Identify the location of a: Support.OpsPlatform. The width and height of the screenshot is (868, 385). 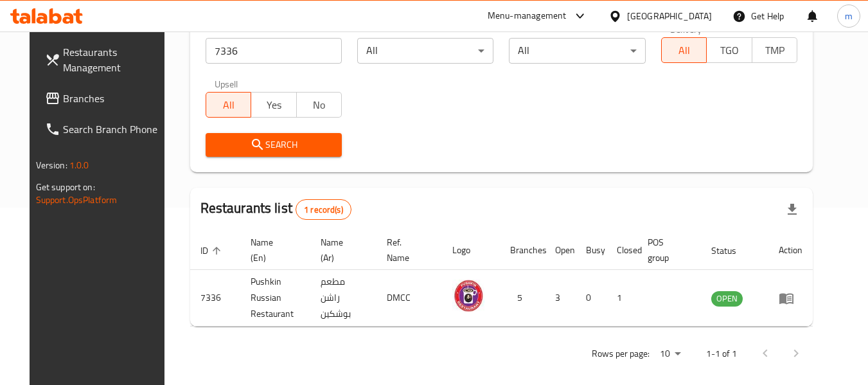
(77, 200).